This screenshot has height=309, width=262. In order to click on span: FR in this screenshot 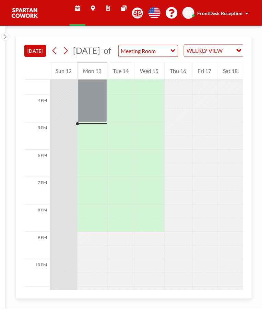, I will do `click(188, 13)`.